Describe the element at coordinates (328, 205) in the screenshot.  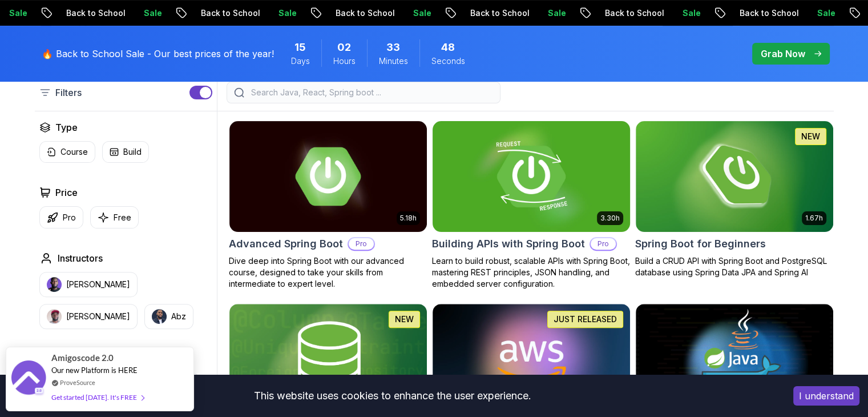
I see `a: Advanced Spring Boot card5.18hAdvanced Spring BootProDive deep into Spring Boot with our advanced...` at that location.